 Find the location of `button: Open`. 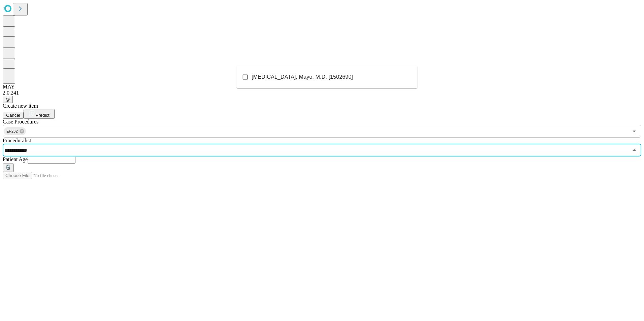

button: Open is located at coordinates (634, 131).